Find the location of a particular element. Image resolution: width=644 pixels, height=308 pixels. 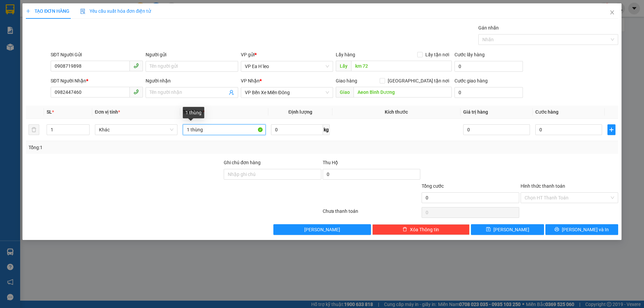

span: Lấy is located at coordinates (344, 66).